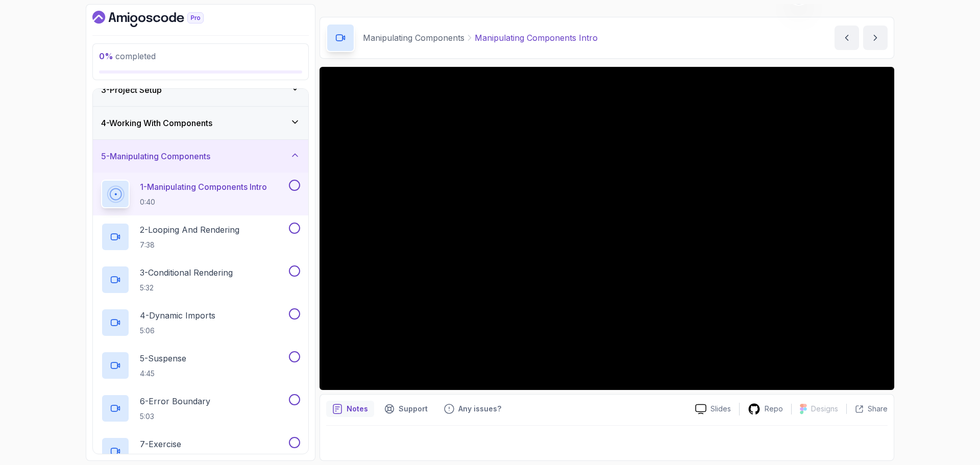  Describe the element at coordinates (774, 409) in the screenshot. I see `p: Repo` at that location.